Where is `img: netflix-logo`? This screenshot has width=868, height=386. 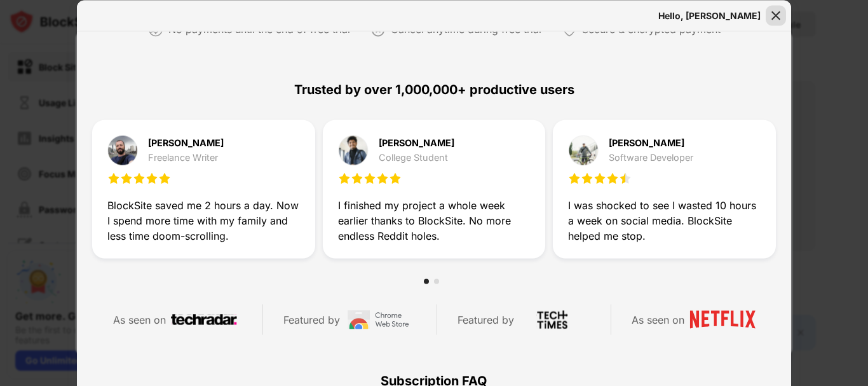 img: netflix-logo is located at coordinates (722, 320).